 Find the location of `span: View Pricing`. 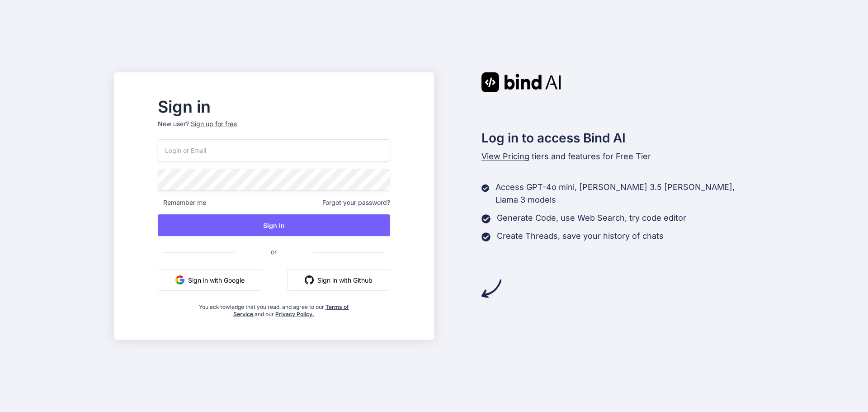

span: View Pricing is located at coordinates (505, 156).